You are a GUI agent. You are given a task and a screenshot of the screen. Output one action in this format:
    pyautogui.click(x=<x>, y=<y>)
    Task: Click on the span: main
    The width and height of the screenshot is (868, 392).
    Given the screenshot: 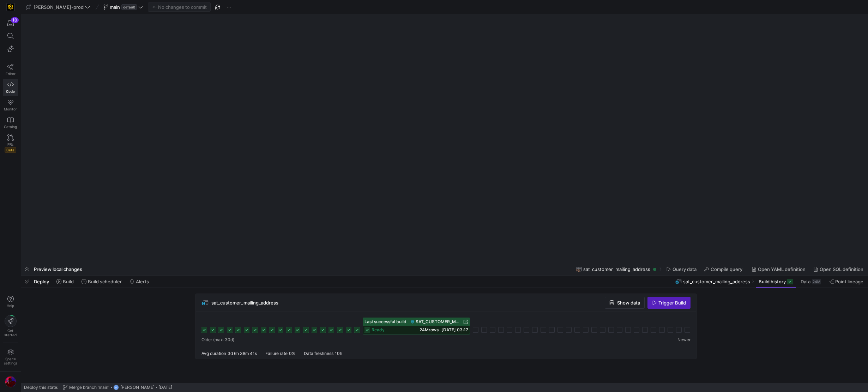 What is the action you would take?
    pyautogui.click(x=115, y=7)
    